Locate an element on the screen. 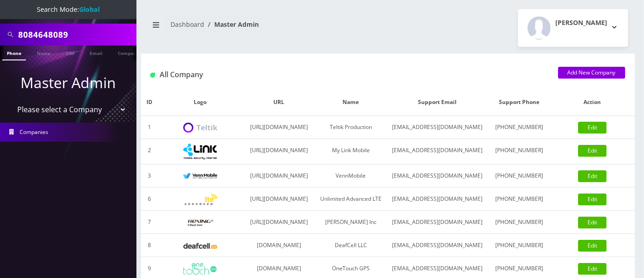 The image size is (644, 278). td: 1 is located at coordinates (149, 127).